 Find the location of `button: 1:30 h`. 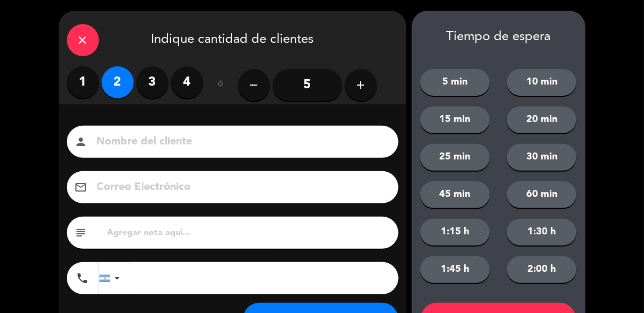

button: 1:30 h is located at coordinates (542, 232).